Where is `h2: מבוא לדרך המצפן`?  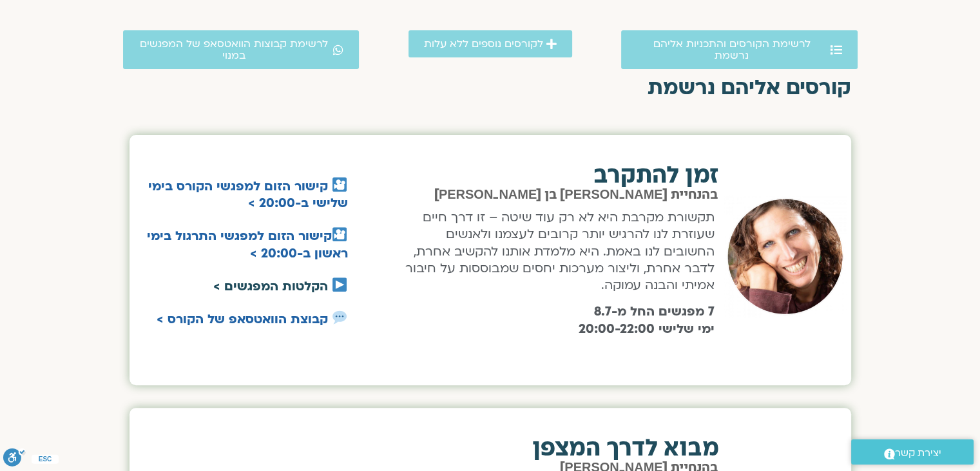
h2: מבוא לדרך המצפן is located at coordinates (534, 448).